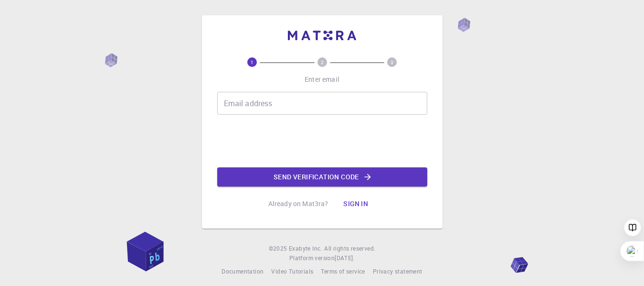 The height and width of the screenshot is (286, 644). I want to click on span: Video Tutorials, so click(292, 271).